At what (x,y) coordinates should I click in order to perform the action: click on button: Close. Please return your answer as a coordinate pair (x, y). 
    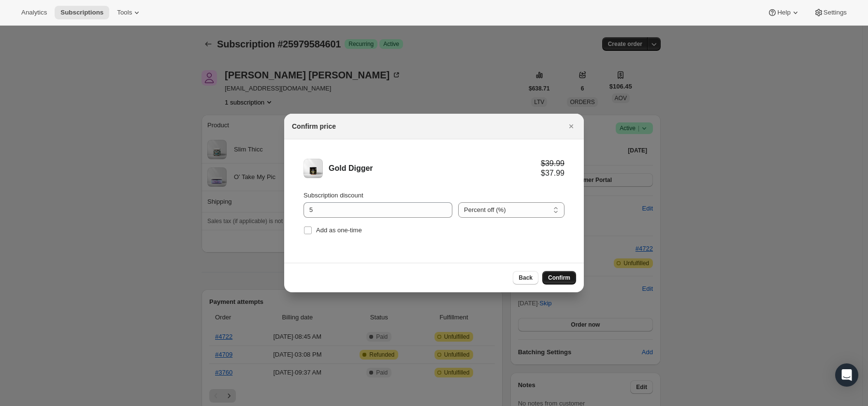
    Looking at the image, I should click on (571, 127).